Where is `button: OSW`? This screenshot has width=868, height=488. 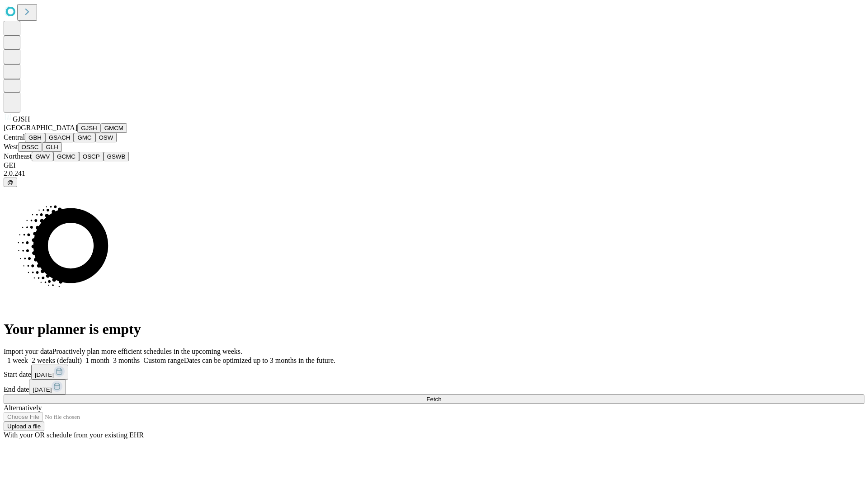 button: OSW is located at coordinates (106, 137).